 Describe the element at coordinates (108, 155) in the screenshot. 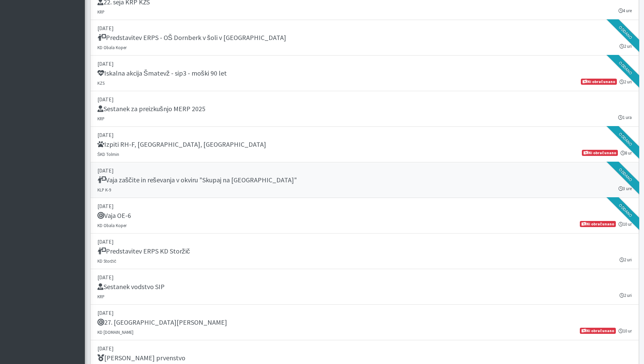

I see `small: ŠKD Tolmin` at that location.